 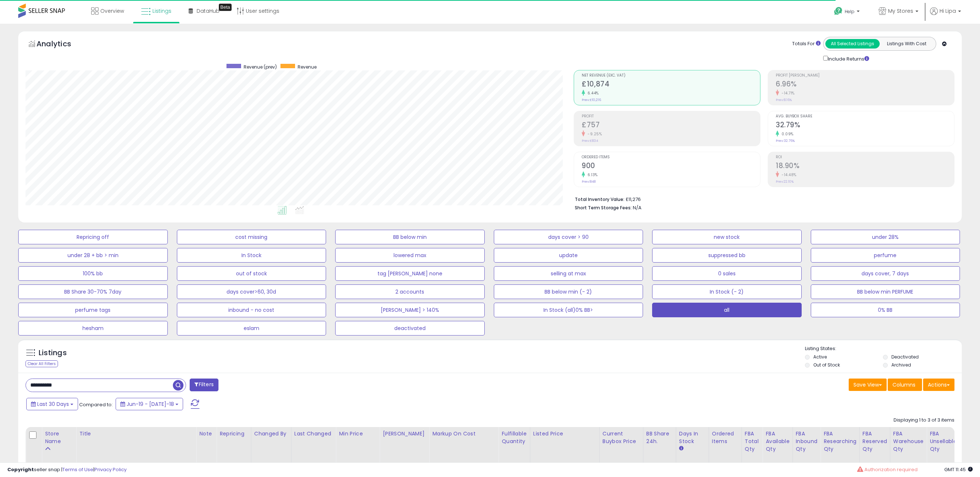 What do you see at coordinates (60, 44) in the screenshot?
I see `h5: Analytics` at bounding box center [60, 44].